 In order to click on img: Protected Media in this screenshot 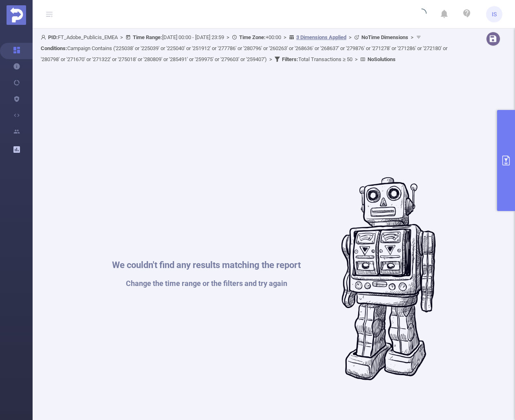, I will do `click(16, 15)`.